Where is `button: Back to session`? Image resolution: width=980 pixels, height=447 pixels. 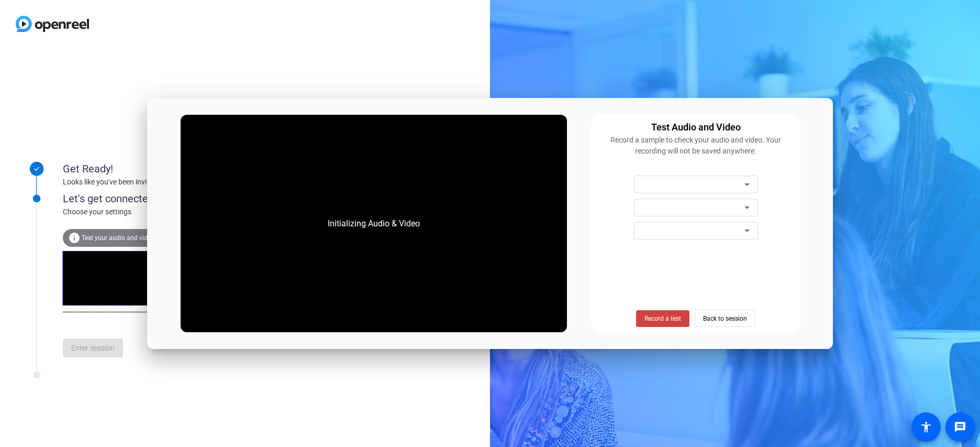
button: Back to session is located at coordinates (725, 318).